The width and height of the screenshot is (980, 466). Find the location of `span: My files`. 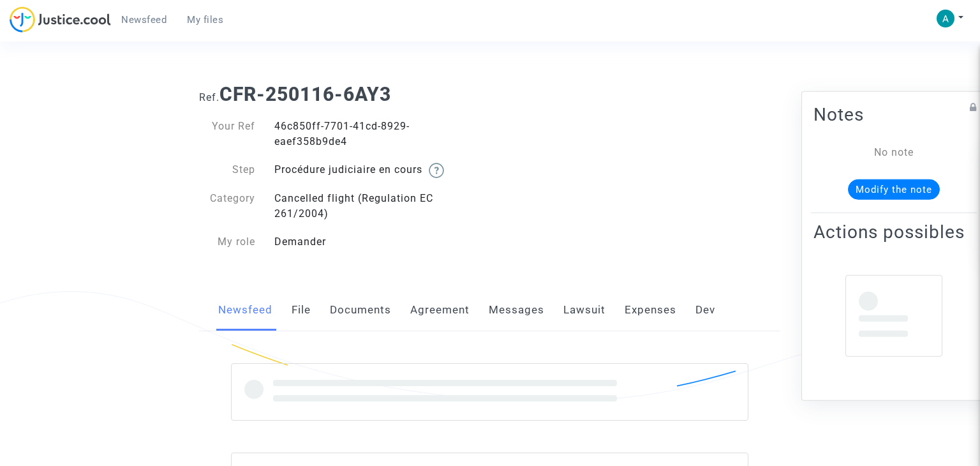

span: My files is located at coordinates (205, 20).